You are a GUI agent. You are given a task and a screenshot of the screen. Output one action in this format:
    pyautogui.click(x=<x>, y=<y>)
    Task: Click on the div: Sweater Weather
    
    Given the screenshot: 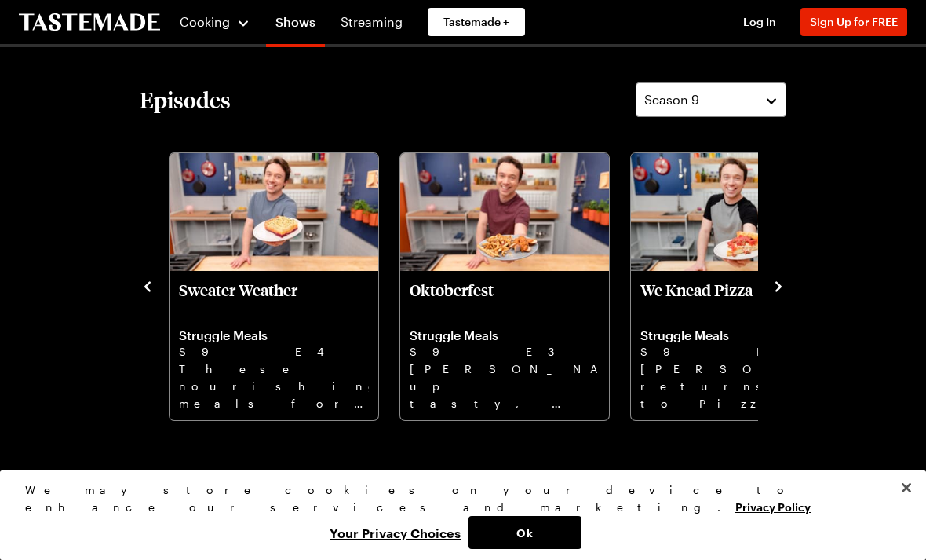 What is the action you would take?
    pyautogui.click(x=274, y=286)
    